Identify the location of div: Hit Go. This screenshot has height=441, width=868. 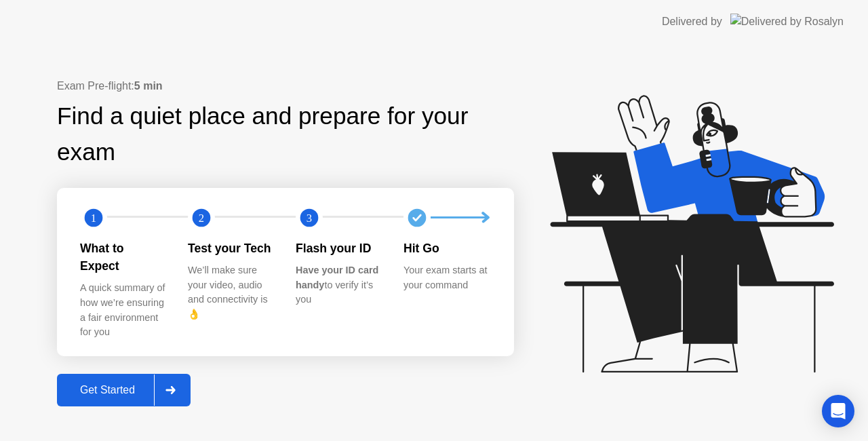
(446, 248).